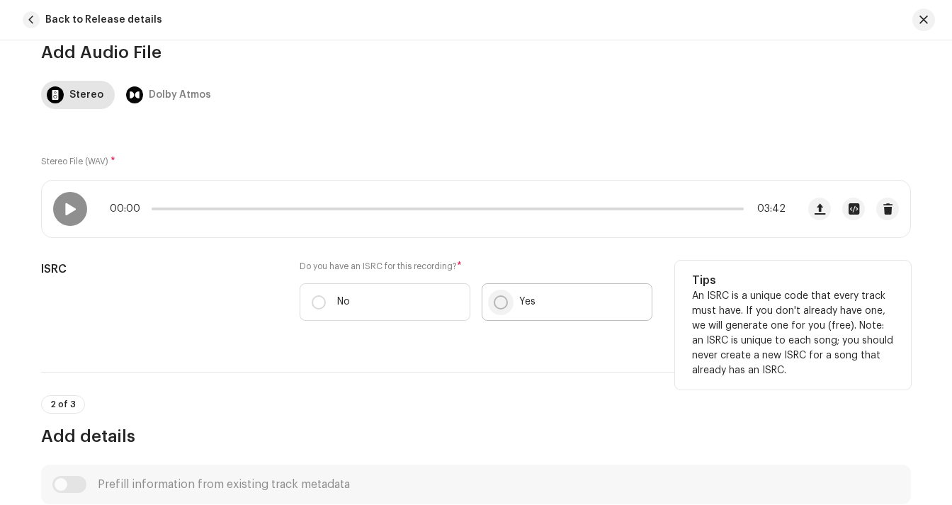  Describe the element at coordinates (159, 269) in the screenshot. I see `h5: ISRC` at that location.